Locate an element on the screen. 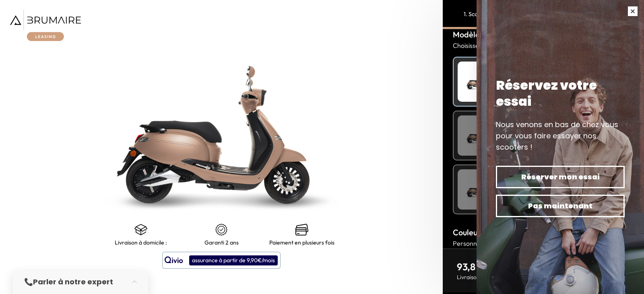  img: credit-cards.png is located at coordinates (302, 230).